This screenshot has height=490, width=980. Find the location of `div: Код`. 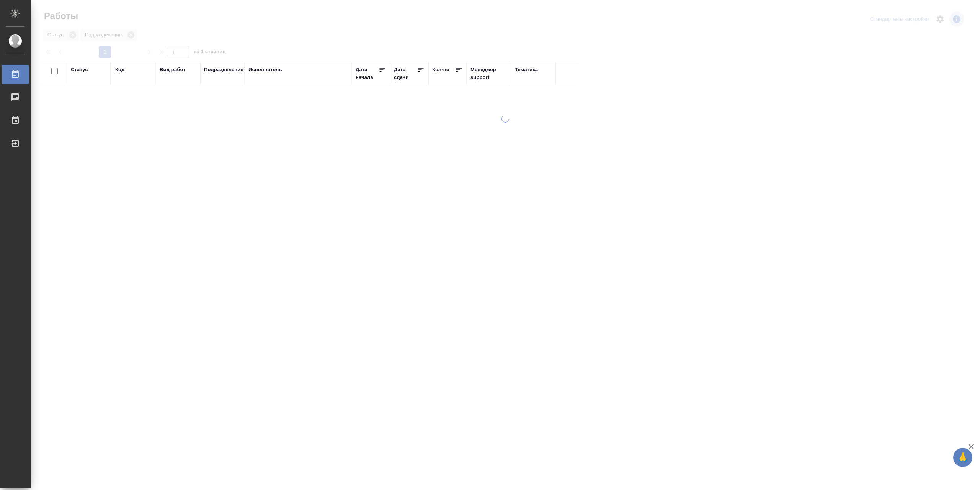

div: Код is located at coordinates (120, 70).